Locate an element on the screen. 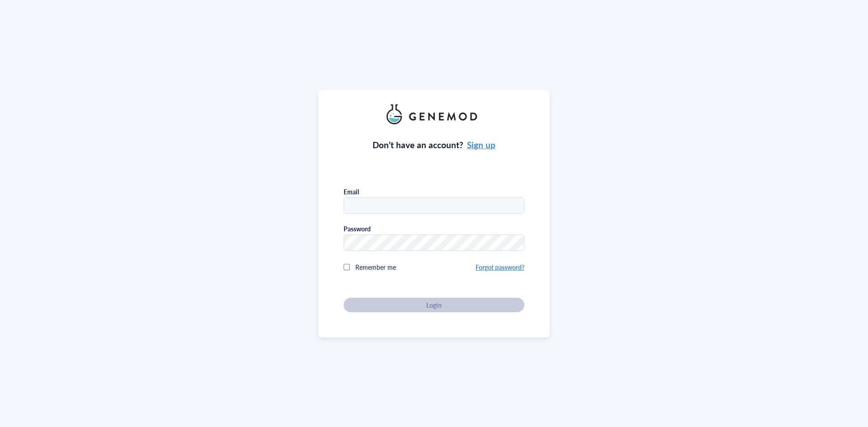  div: Email is located at coordinates (351, 192).